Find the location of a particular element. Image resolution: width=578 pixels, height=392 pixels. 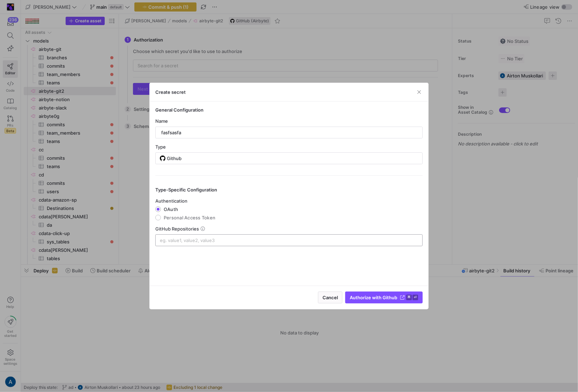

span: Authentication is located at coordinates (171, 201).